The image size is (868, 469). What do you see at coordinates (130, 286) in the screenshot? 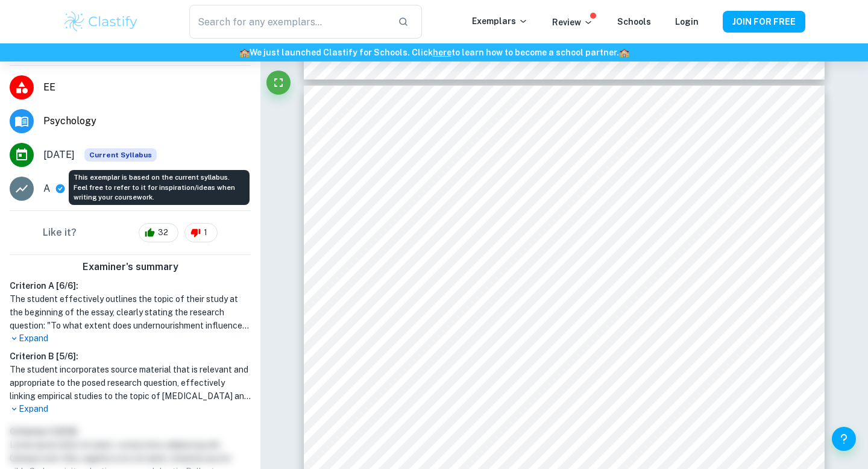
I see `h6: Criterion A [ 6 / 6 ]:` at bounding box center [130, 286].